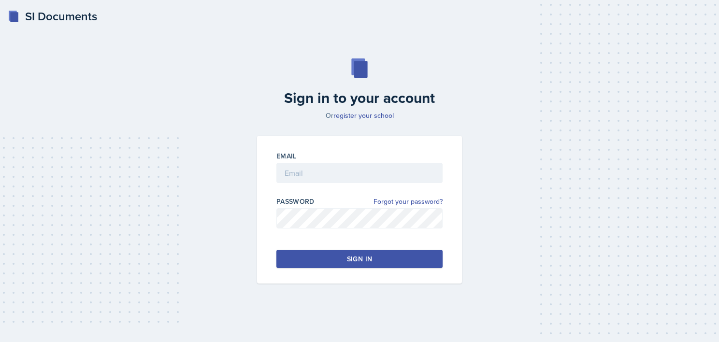 The width and height of the screenshot is (719, 342). What do you see at coordinates (360, 173) in the screenshot?
I see `input: Email` at bounding box center [360, 173].